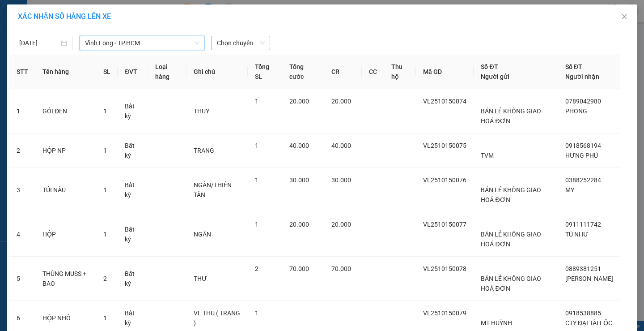 The image size is (644, 331). What do you see at coordinates (583, 145) in the screenshot?
I see `span: 0918568194` at bounding box center [583, 145].